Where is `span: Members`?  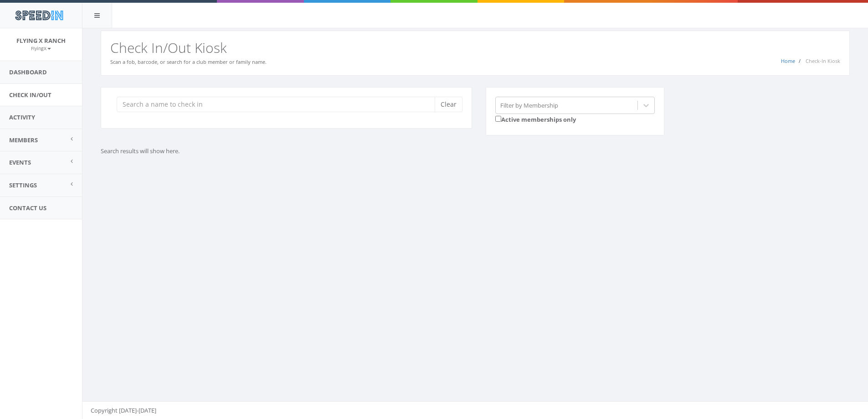
span: Members is located at coordinates (24, 140).